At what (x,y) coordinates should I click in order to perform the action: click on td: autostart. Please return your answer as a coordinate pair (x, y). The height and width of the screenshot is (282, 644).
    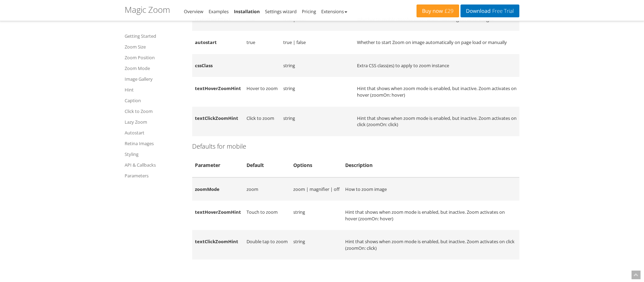
    Looking at the image, I should click on (218, 42).